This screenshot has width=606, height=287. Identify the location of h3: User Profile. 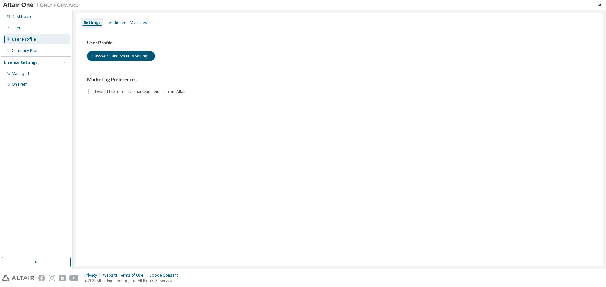
(339, 43).